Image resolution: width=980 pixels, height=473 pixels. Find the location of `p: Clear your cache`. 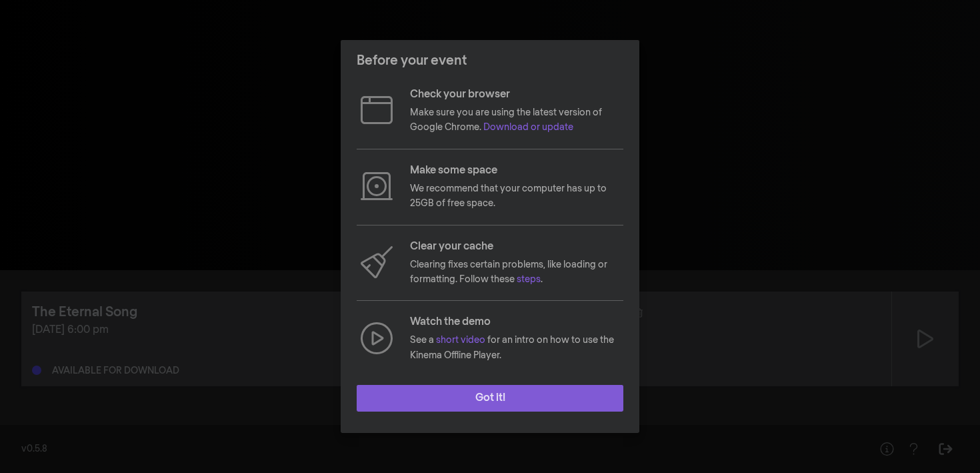

p: Clear your cache is located at coordinates (517, 247).